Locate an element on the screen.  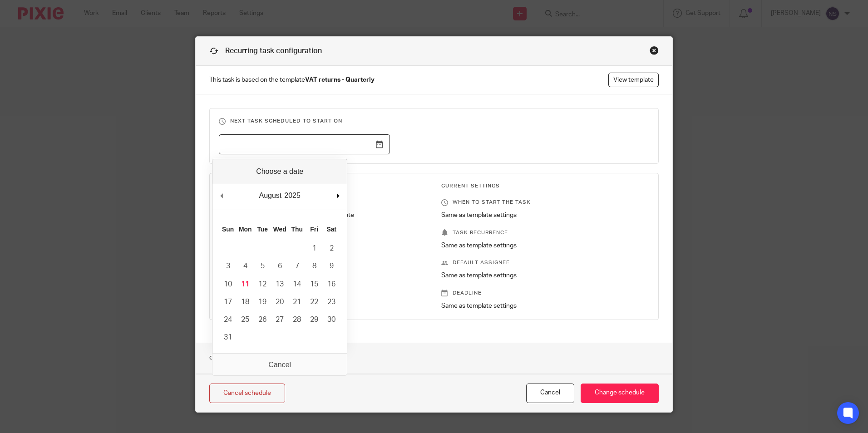
p: When to start the task is located at coordinates (545, 202).